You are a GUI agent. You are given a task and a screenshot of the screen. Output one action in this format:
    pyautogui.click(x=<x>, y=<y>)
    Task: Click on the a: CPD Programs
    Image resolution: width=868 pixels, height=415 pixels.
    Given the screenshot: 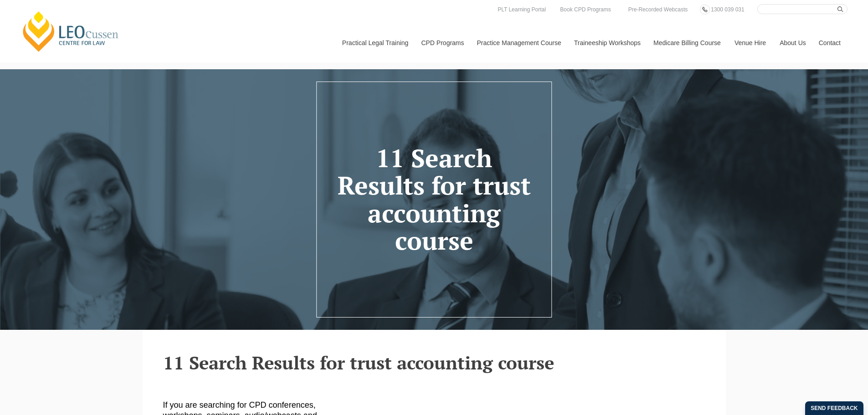 What is the action you would take?
    pyautogui.click(x=442, y=43)
    